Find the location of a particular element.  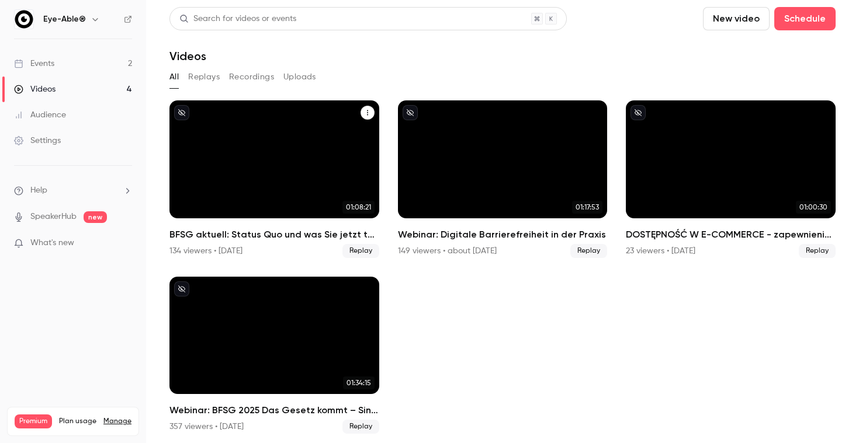

span: What's new is located at coordinates (52, 243).